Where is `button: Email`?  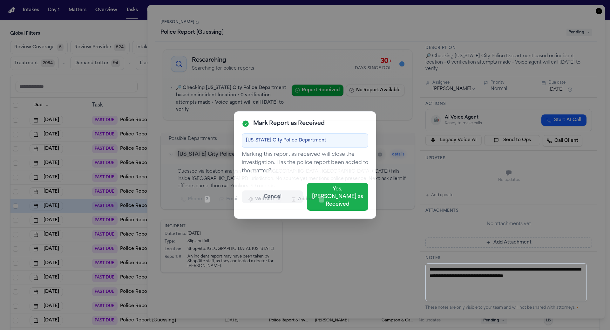
button: Email is located at coordinates (229, 199).